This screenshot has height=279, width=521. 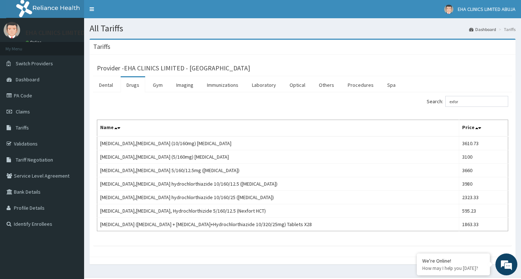 I want to click on p: How may I help you today?, so click(x=453, y=269).